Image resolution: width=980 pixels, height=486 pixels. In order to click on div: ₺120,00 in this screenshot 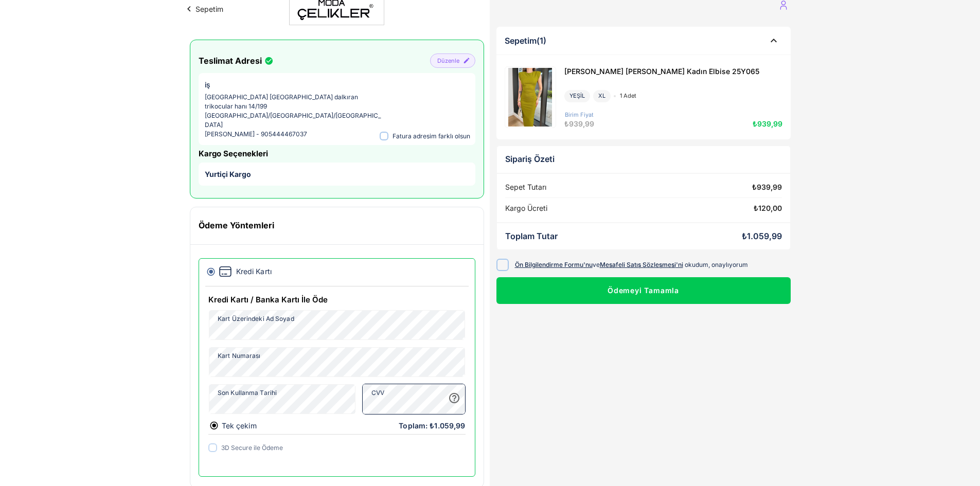, I will do `click(768, 208)`.